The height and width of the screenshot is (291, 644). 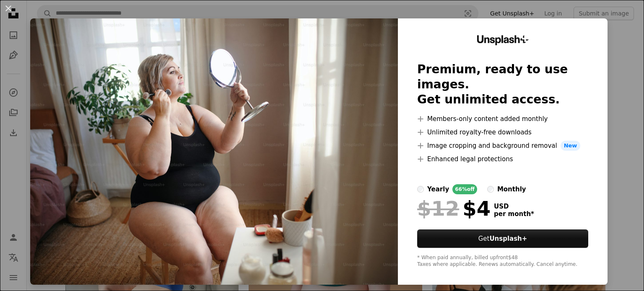 What do you see at coordinates (514, 214) in the screenshot?
I see `span: per month *` at bounding box center [514, 214].